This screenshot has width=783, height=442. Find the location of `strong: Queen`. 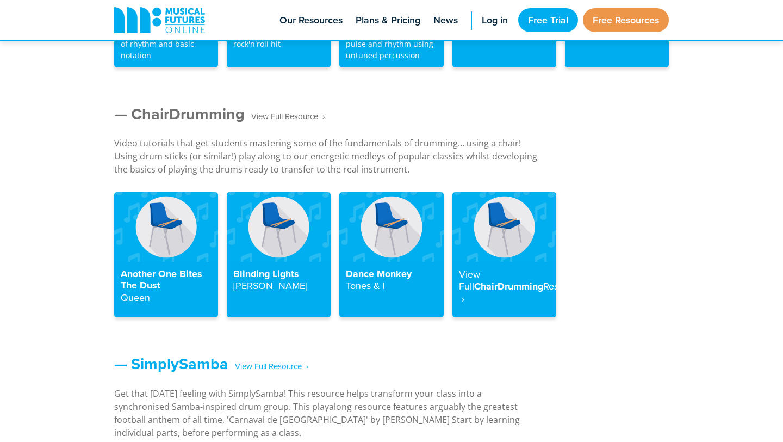

strong: Queen is located at coordinates (135, 297).